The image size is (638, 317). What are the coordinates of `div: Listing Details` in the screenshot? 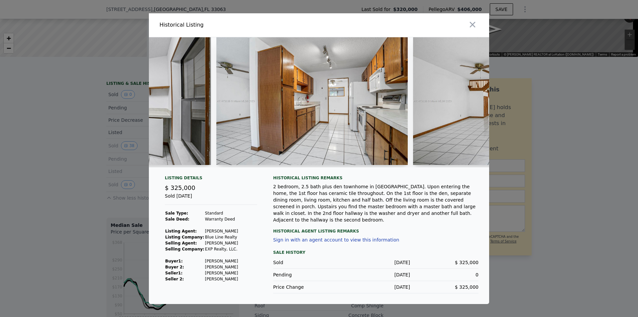 It's located at (211, 179).